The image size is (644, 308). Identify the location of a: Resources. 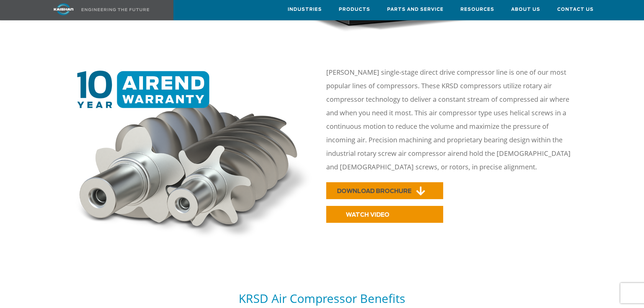
(477, 10).